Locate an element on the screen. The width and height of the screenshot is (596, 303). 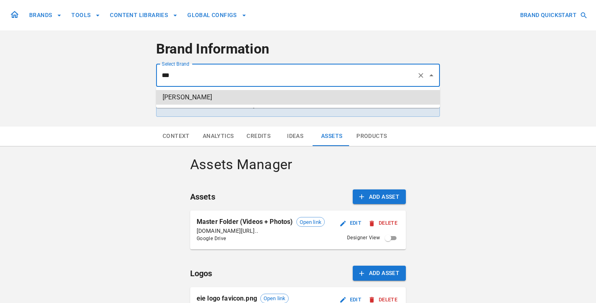
button: Edit is located at coordinates (351, 223).